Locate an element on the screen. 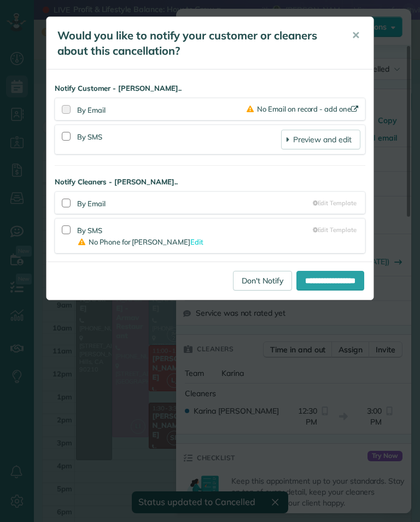  h5: Would you like to notify your customer or cleaners about this cancellation? is located at coordinates (197, 44).